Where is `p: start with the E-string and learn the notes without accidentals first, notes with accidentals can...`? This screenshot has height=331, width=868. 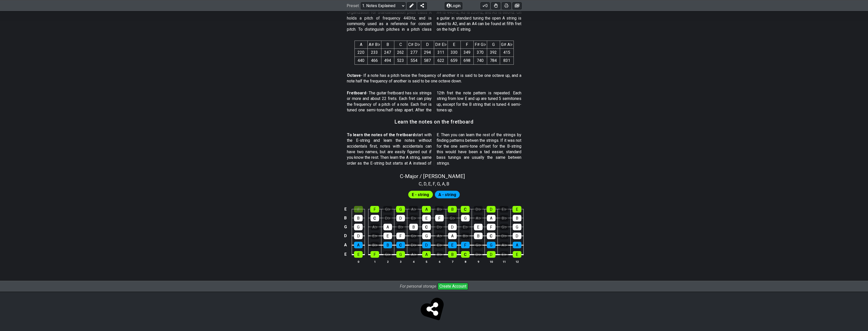
p: start with the E-string and learn the notes without accidentals first, notes with accidentals can... is located at coordinates (434, 149).